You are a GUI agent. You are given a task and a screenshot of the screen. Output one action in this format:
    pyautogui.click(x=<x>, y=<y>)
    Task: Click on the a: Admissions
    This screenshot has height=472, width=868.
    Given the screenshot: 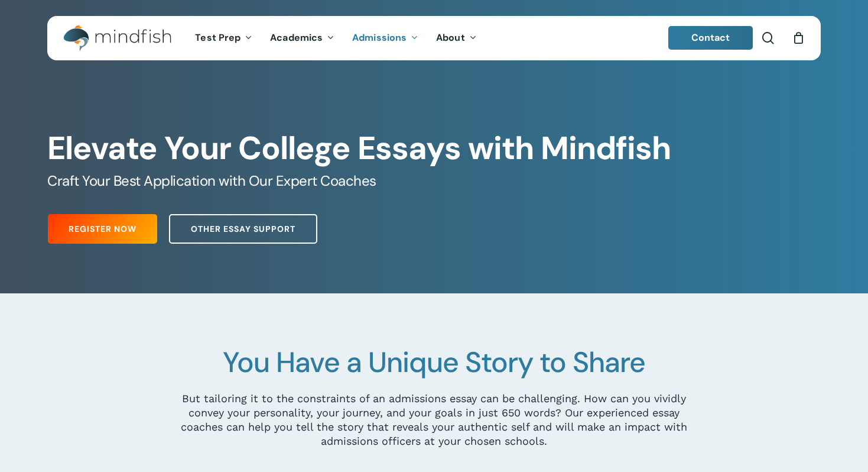 What is the action you would take?
    pyautogui.click(x=385, y=38)
    